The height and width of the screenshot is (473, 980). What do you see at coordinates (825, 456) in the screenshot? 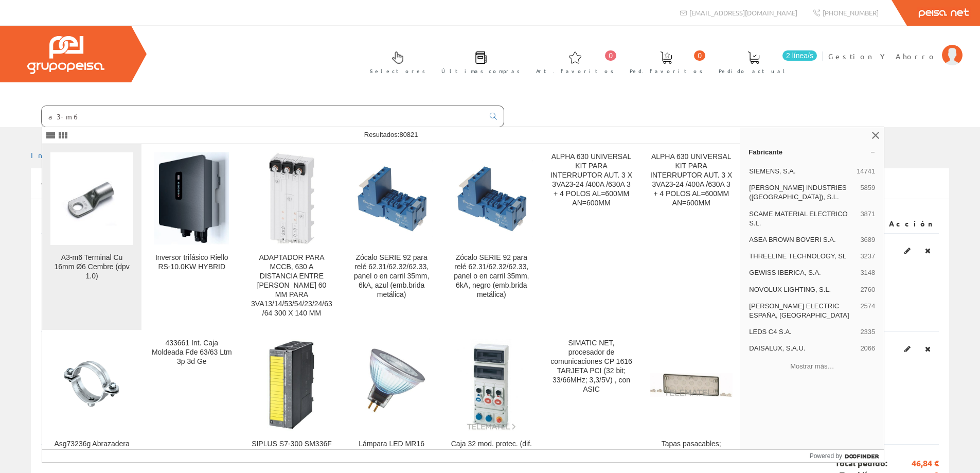
I see `span: Powered by` at bounding box center [825, 456].